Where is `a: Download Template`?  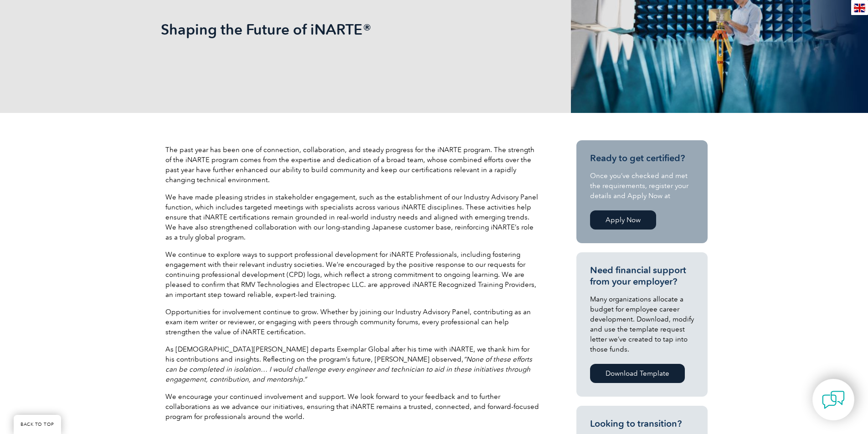 a: Download Template is located at coordinates (638, 373).